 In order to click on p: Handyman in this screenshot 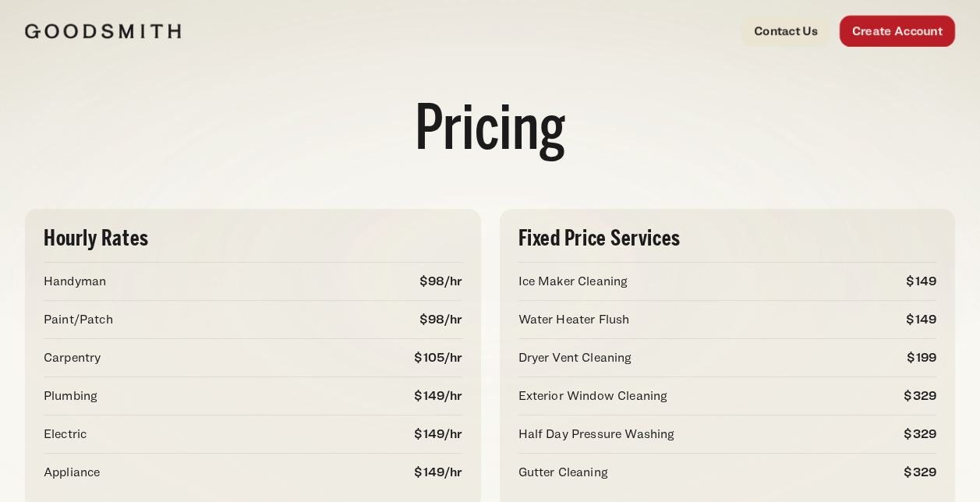, I will do `click(75, 281)`.